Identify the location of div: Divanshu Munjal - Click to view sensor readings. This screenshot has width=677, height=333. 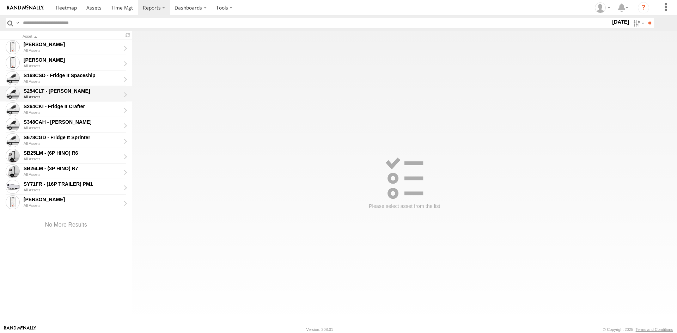
(72, 44).